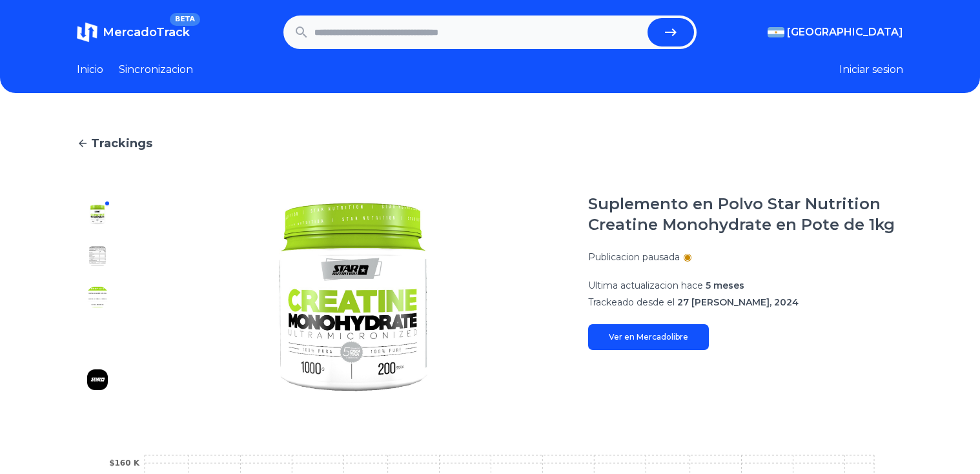  I want to click on button: Iniciar sesion, so click(871, 69).